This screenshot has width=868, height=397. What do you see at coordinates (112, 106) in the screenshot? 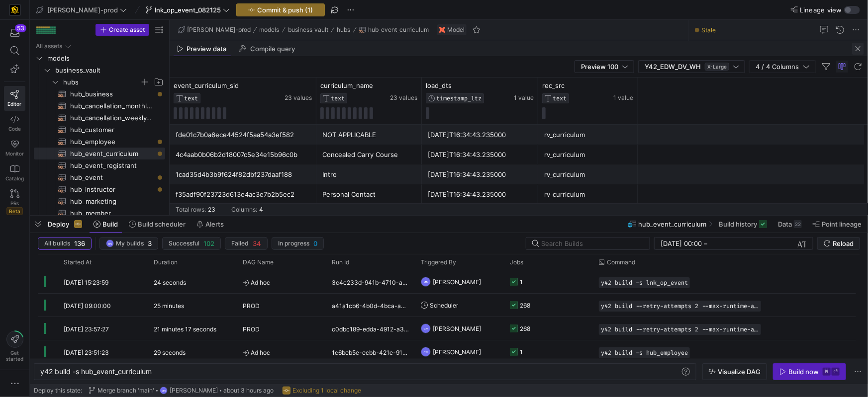
I see `span: hub_cancellation_monthly_forecast​​​​​​​​​​` at bounding box center [112, 106].